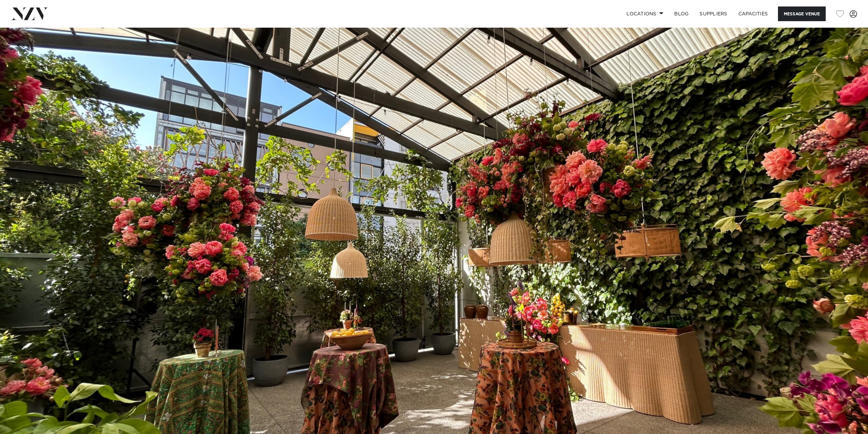 The width and height of the screenshot is (868, 434). I want to click on button: Message Venue, so click(802, 14).